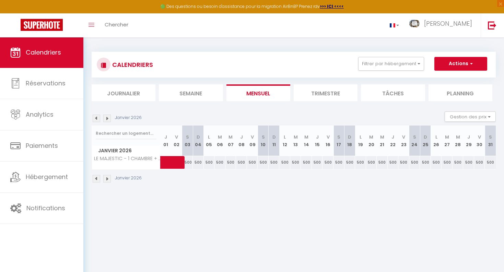  I want to click on th: 03, so click(188, 141).